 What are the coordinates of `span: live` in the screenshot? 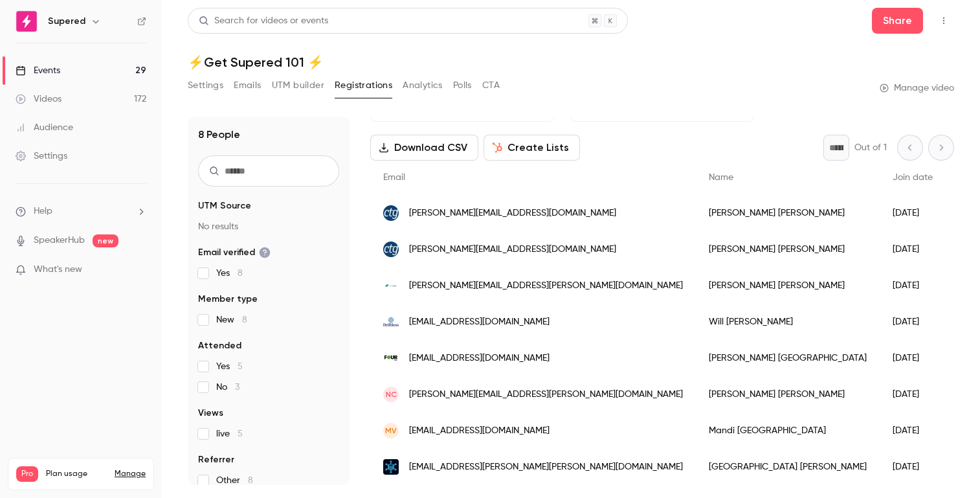 It's located at (229, 434).